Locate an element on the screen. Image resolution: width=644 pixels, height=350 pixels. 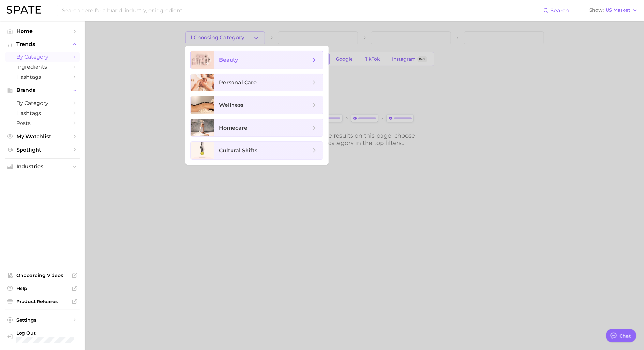
span: Trends is located at coordinates (42, 44).